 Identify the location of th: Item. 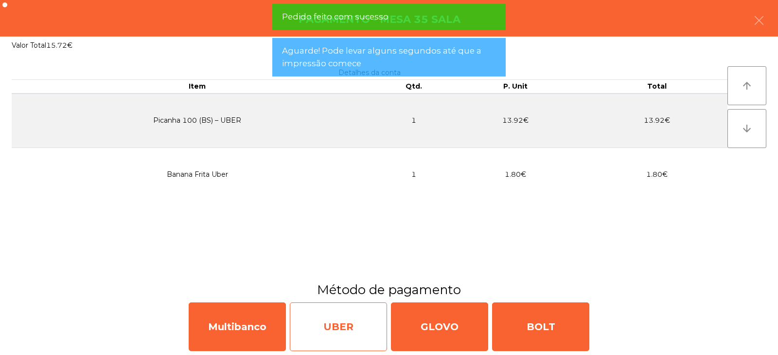
(197, 87).